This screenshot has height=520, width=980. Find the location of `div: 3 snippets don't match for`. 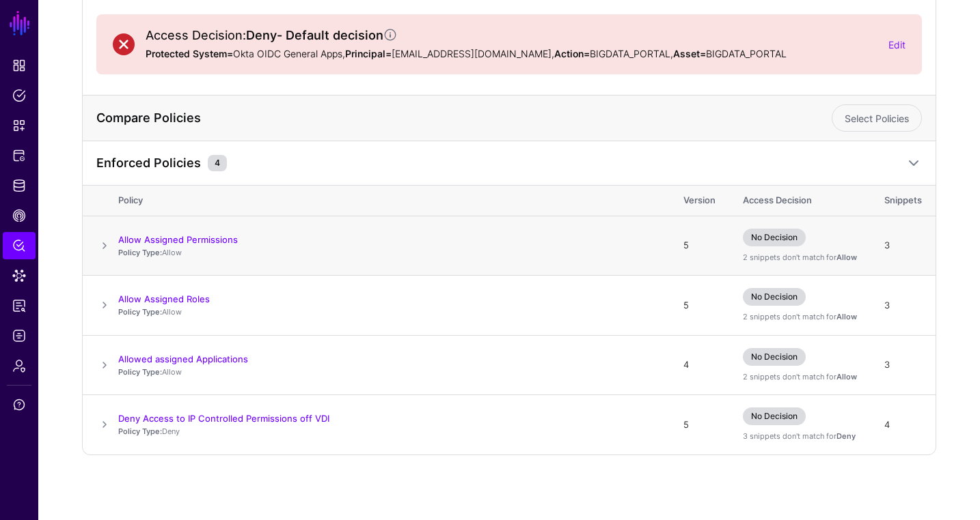

div: 3 snippets don't match for is located at coordinates (799, 436).